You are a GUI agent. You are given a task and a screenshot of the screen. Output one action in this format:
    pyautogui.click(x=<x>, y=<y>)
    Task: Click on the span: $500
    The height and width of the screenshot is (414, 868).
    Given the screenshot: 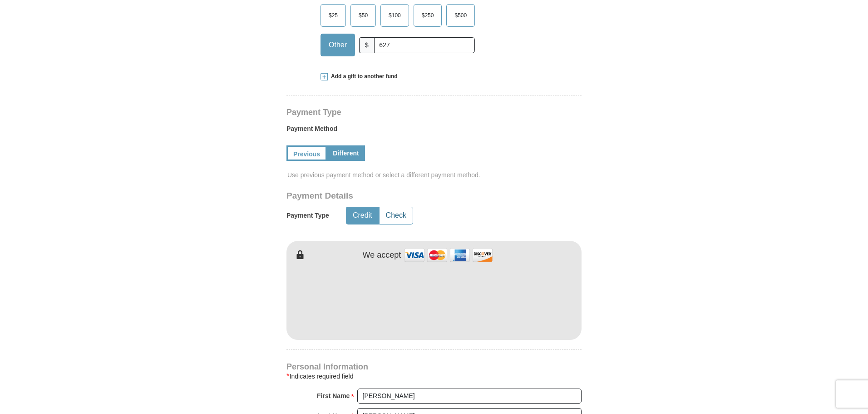 What is the action you would take?
    pyautogui.click(x=460, y=15)
    